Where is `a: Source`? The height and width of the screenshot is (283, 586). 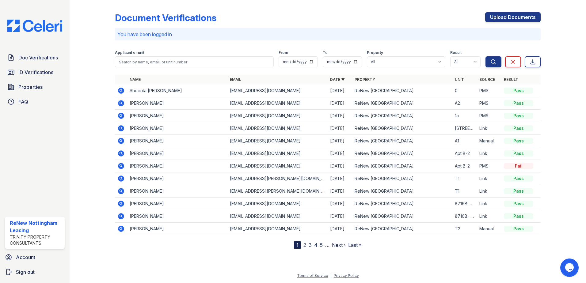 a: Source is located at coordinates (487, 79).